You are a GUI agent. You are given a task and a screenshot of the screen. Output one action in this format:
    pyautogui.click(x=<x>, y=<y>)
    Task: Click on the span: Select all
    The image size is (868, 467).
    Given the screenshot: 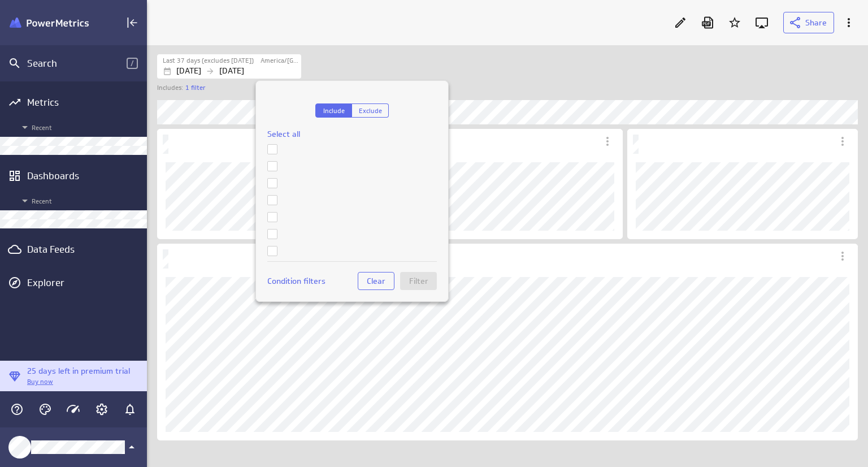 What is the action you would take?
    pyautogui.click(x=284, y=134)
    